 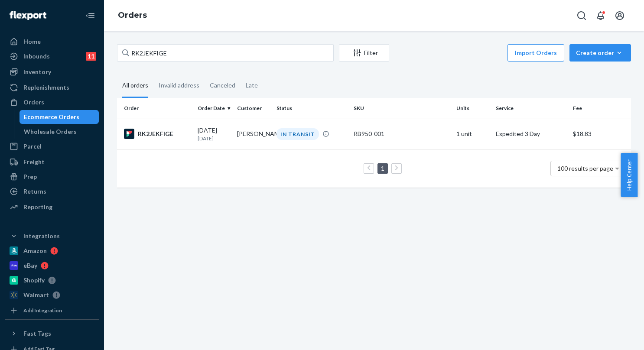 I want to click on a: Prep, so click(x=52, y=177).